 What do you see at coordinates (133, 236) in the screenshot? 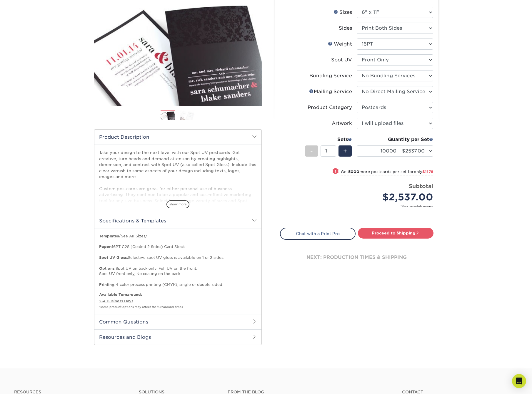
I see `a: See All Sizes` at bounding box center [133, 236].